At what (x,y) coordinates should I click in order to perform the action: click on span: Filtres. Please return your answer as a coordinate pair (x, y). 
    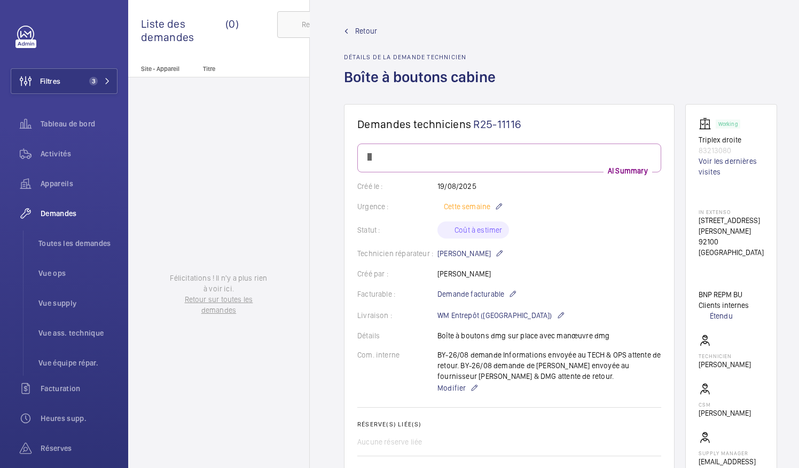
    Looking at the image, I should click on (50, 81).